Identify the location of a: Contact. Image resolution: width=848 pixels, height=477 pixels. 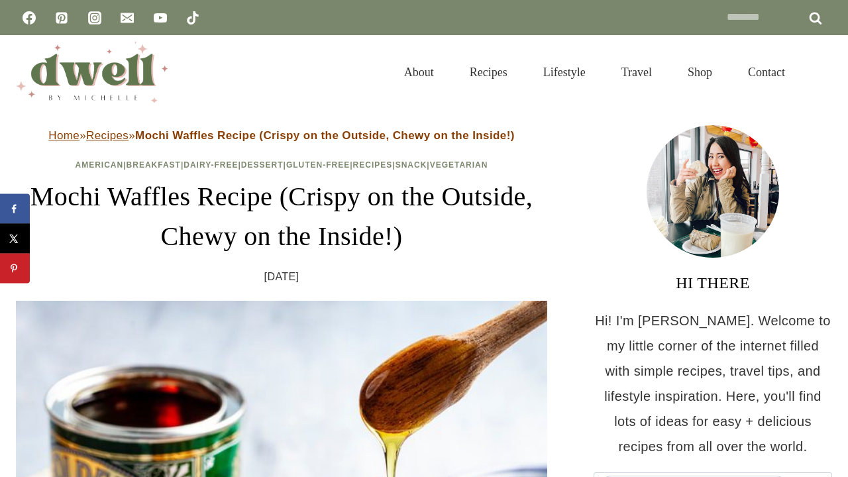
(767, 72).